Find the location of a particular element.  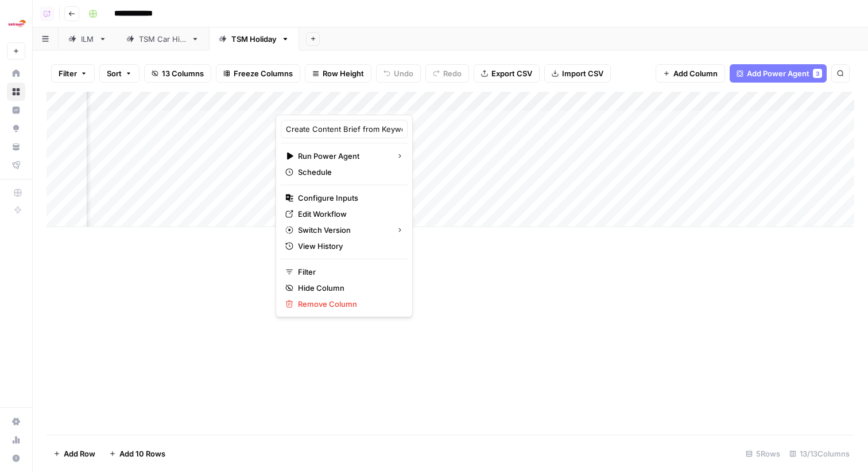

span: Switch Version is located at coordinates (342, 230).